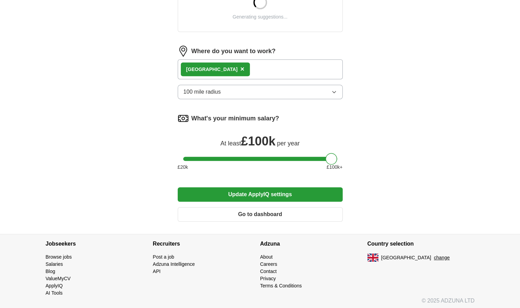 This screenshot has height=308, width=520. I want to click on button: Go to dashboard, so click(260, 215).